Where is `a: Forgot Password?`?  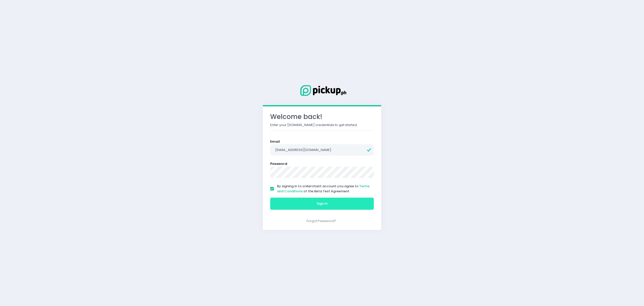
a: Forgot Password? is located at coordinates (321, 221).